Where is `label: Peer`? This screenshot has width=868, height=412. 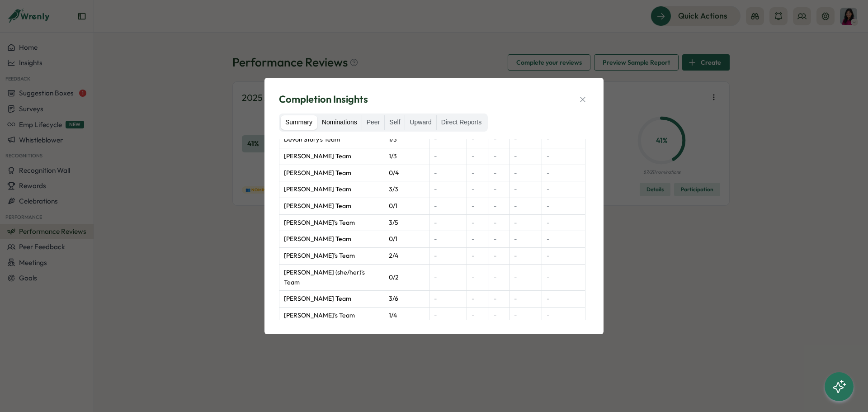
label: Peer is located at coordinates (374, 122).